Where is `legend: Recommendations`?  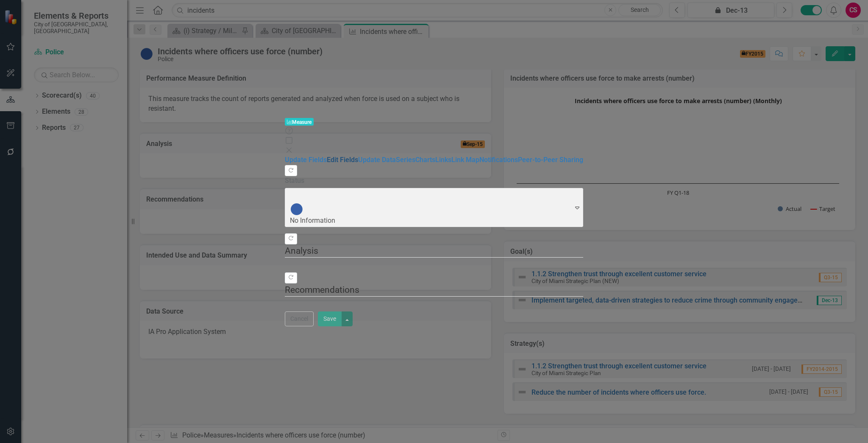 legend: Recommendations is located at coordinates (434, 289).